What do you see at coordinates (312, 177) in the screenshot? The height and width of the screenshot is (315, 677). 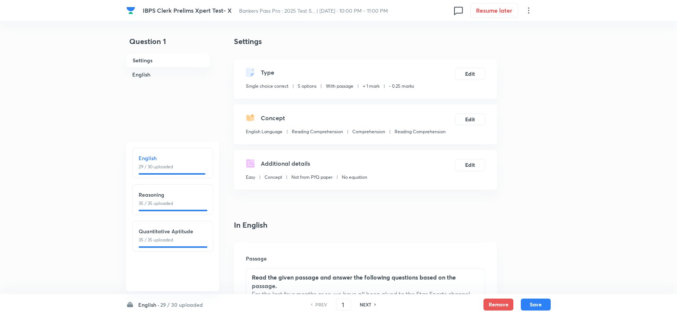 I see `p: Not from PYQ paper` at bounding box center [312, 177].